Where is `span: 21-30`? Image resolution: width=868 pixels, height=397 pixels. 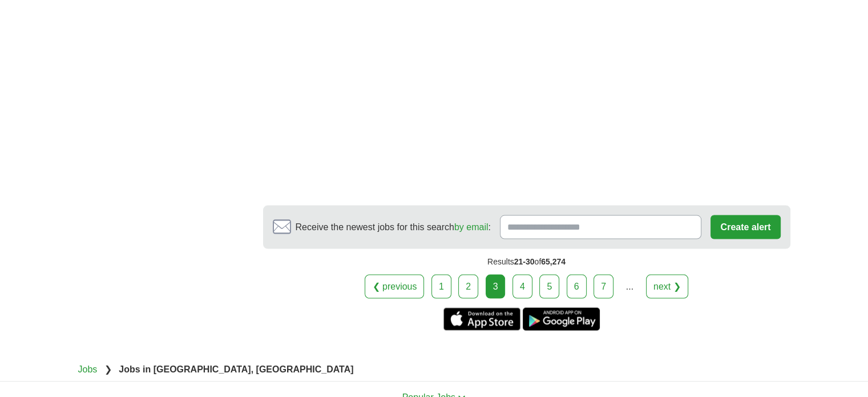 span: 21-30 is located at coordinates (525, 261).